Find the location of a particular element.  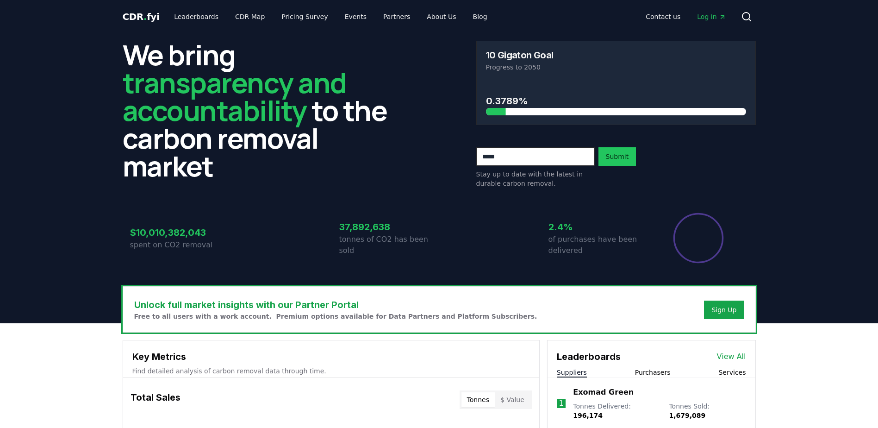

p: tonnes of CO2 has been sold is located at coordinates (389, 245).